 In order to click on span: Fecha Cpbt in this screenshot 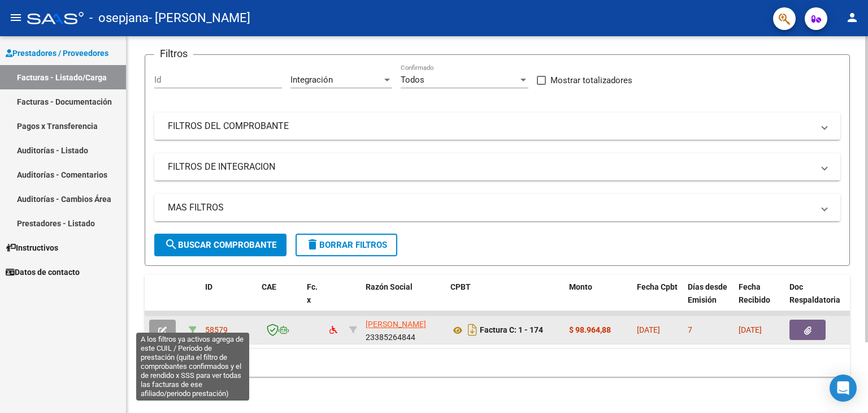, I will do `click(657, 287)`.